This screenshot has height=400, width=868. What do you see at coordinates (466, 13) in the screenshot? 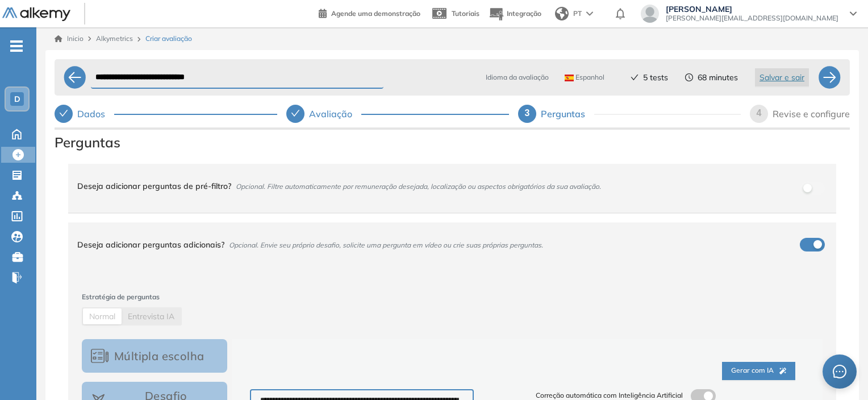
I see `span: Tutoriais` at bounding box center [466, 13].